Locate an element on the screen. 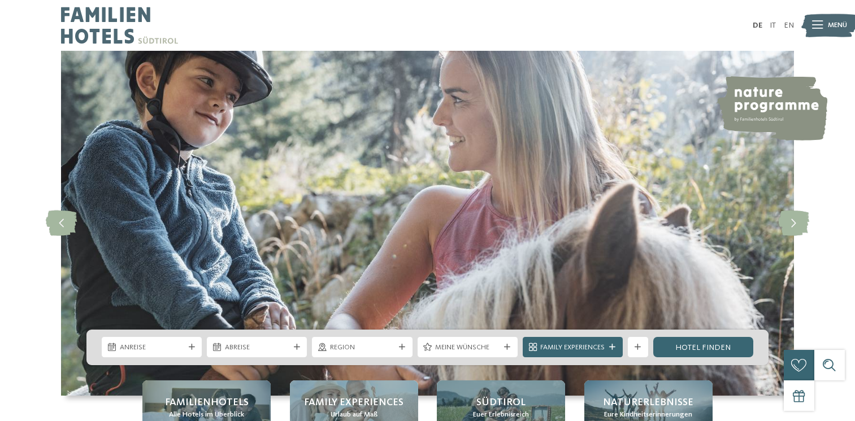 The width and height of the screenshot is (855, 421). a: EN is located at coordinates (789, 25).